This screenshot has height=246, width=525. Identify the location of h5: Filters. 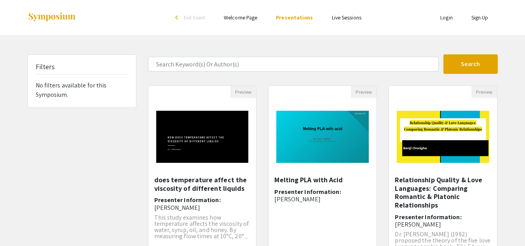
(45, 67).